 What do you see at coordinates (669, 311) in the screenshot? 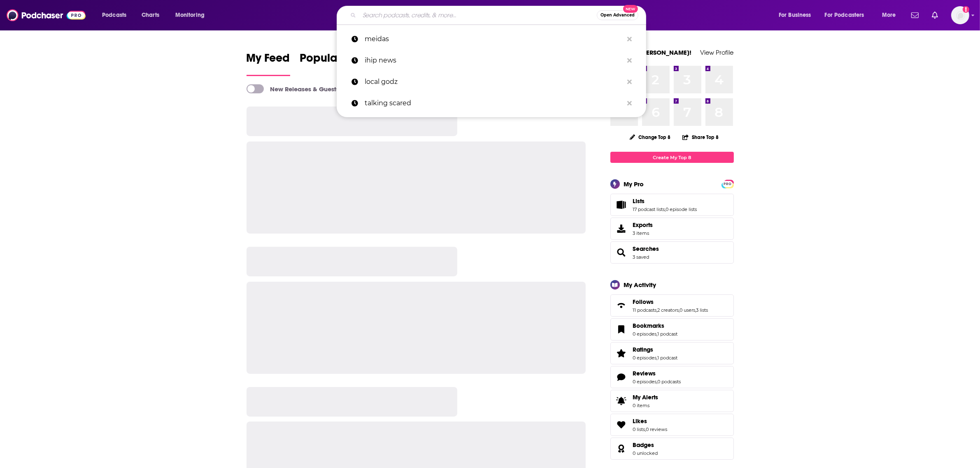
I see `a: 2 creators` at bounding box center [669, 311].